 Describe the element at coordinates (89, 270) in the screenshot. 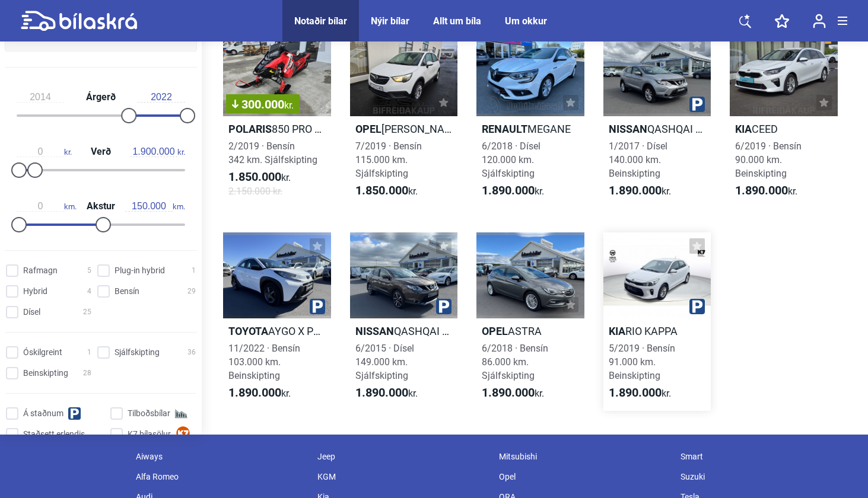

I see `span: 5` at that location.